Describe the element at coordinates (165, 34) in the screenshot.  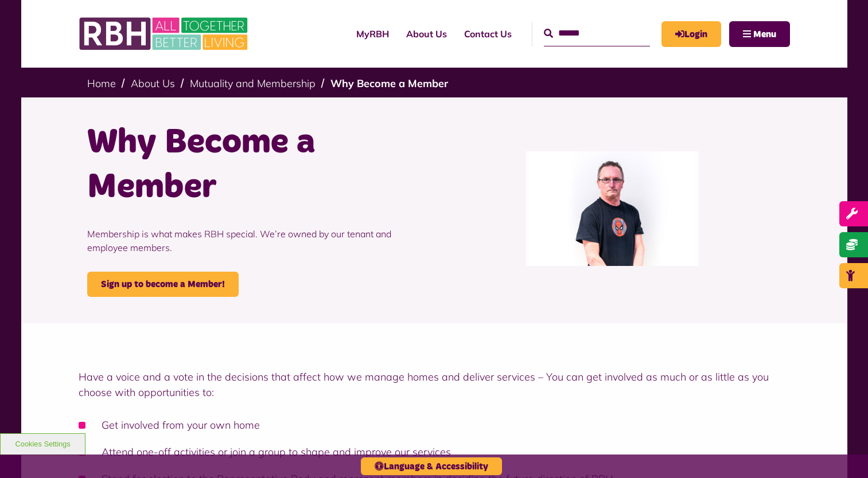
I see `img: RBH` at that location.